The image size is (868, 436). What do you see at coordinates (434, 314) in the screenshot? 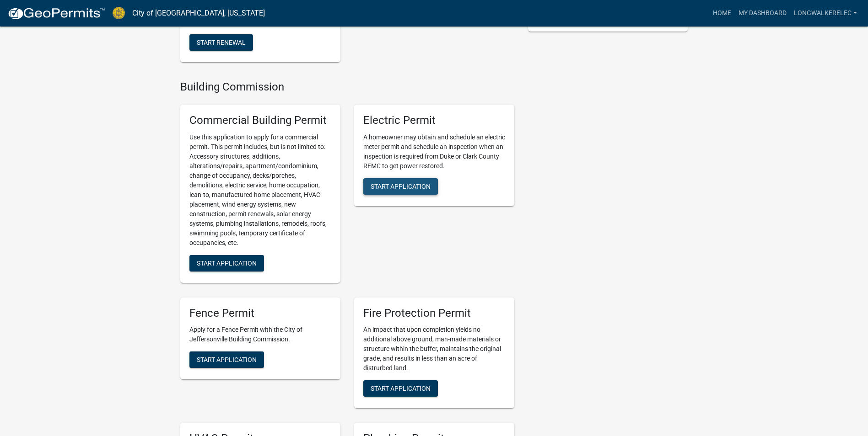
I see `h5: Fire Protection Permit` at bounding box center [434, 314].